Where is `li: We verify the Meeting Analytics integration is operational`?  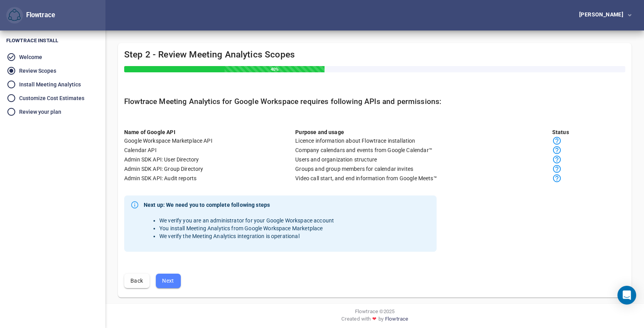 li: We verify the Meeting Analytics integration is operational is located at coordinates (247, 236).